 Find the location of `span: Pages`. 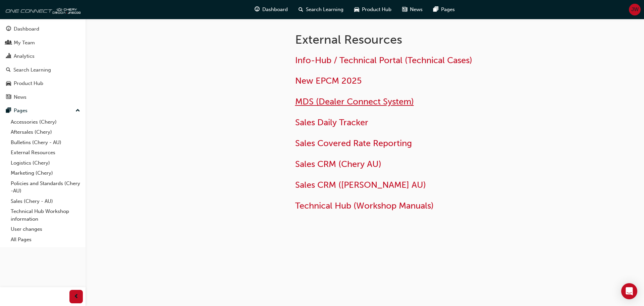

span: Pages is located at coordinates (448, 10).